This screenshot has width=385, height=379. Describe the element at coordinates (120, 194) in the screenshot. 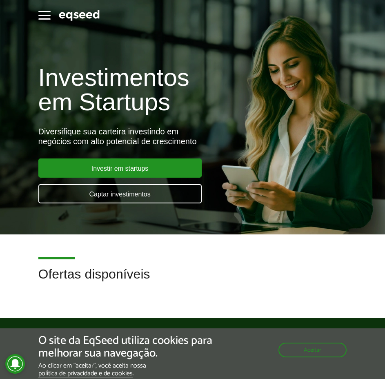

I see `a: Captar investimentos` at that location.